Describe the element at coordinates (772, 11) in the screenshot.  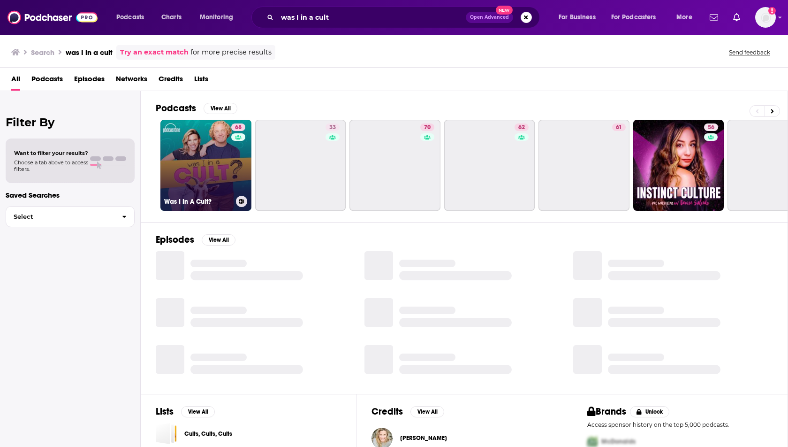
I see `svg: Add a profile image` at that location.